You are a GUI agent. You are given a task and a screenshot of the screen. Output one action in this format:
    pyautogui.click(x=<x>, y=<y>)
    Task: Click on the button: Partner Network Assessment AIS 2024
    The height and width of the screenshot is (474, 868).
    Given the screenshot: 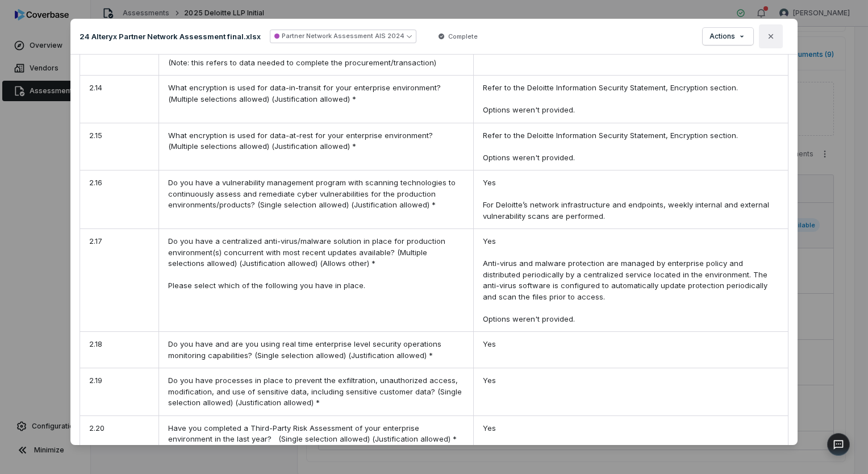 What is the action you would take?
    pyautogui.click(x=343, y=36)
    